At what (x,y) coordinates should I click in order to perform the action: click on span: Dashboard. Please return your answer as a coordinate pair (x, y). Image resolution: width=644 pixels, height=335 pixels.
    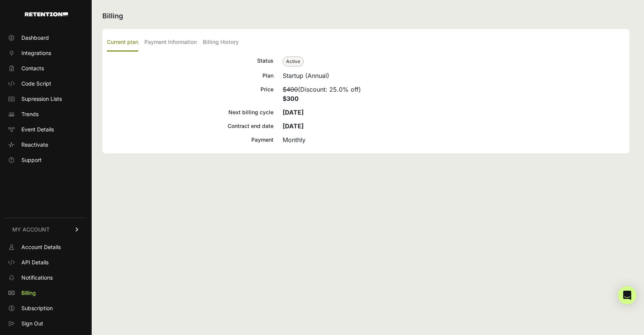
    Looking at the image, I should click on (35, 38).